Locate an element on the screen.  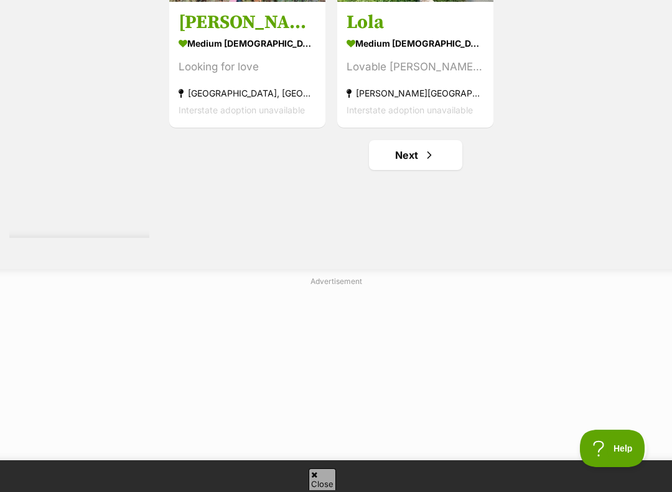
div: Looking for love is located at coordinates (247, 67).